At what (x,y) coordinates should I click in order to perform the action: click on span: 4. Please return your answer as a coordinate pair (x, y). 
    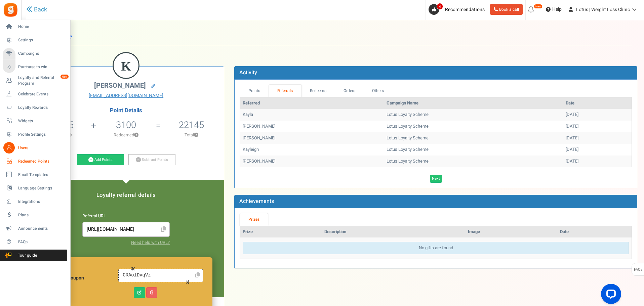
    Looking at the image, I should click on (440, 6).